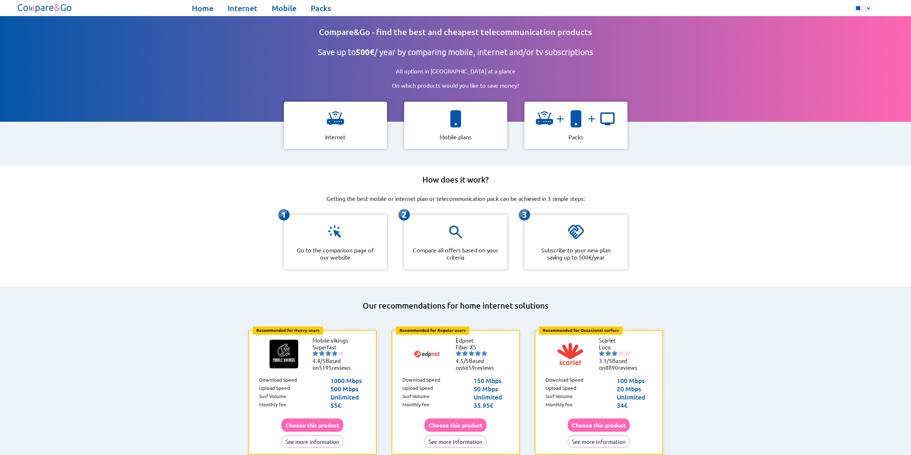  What do you see at coordinates (321, 8) in the screenshot?
I see `a: Packs` at bounding box center [321, 8].